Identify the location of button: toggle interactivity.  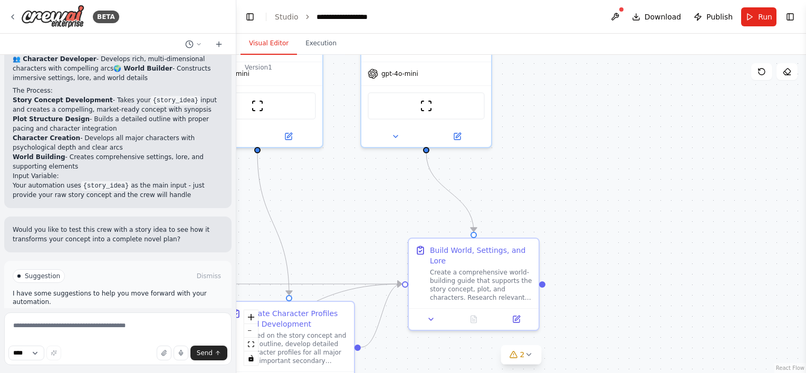
(251, 359).